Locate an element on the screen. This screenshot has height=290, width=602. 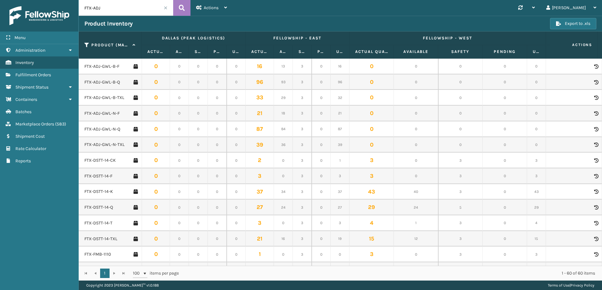
span: Fulfillment Orders is located at coordinates (33, 75).